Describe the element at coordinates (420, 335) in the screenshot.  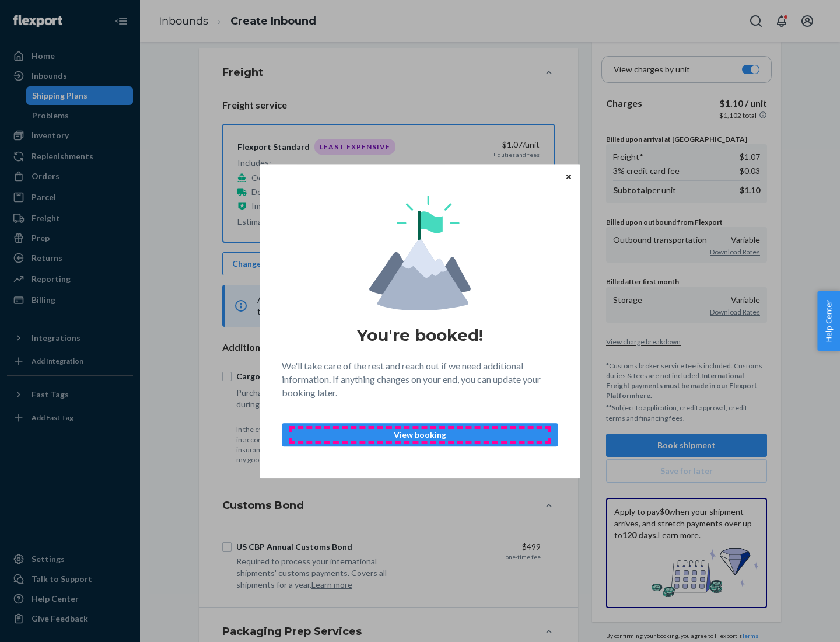
I see `h1: You're booked!` at that location.